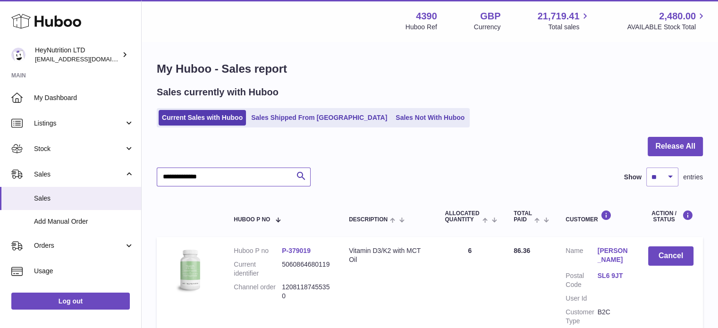  What do you see at coordinates (613, 276) in the screenshot?
I see `a: SL6 9JT` at bounding box center [613, 276].